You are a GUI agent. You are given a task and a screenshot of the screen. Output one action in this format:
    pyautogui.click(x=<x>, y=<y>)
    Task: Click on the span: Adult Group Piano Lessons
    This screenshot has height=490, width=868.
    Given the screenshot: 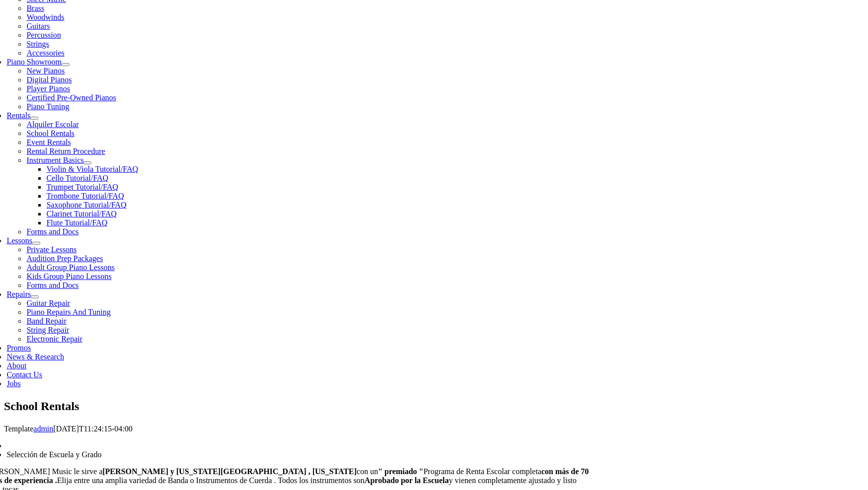 What is the action you would take?
    pyautogui.click(x=70, y=267)
    